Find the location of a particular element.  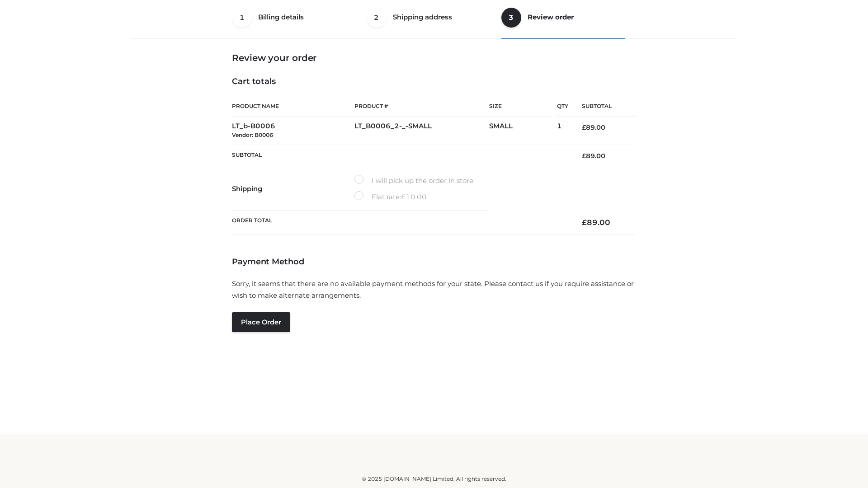

bdi: 10.00 is located at coordinates (414, 197).